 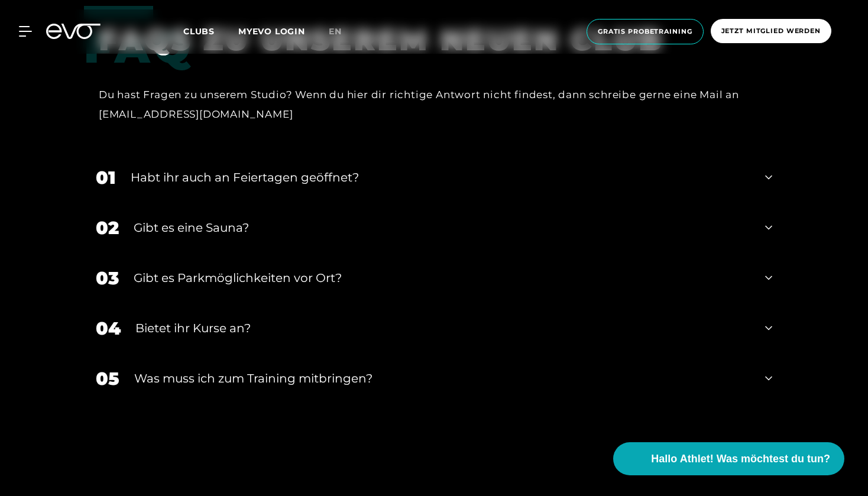 What do you see at coordinates (645, 32) in the screenshot?
I see `span: Gratis Probetraining` at bounding box center [645, 32].